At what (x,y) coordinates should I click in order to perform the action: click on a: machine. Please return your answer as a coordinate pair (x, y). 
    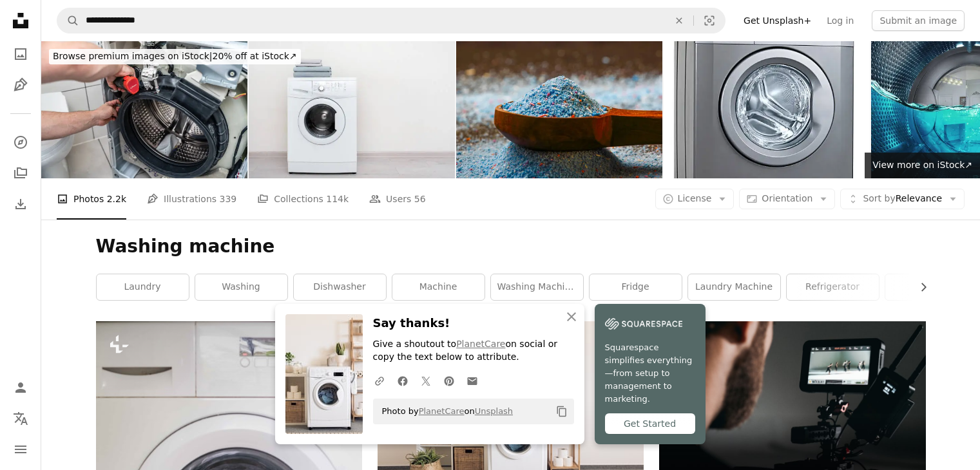
    Looking at the image, I should click on (438, 287).